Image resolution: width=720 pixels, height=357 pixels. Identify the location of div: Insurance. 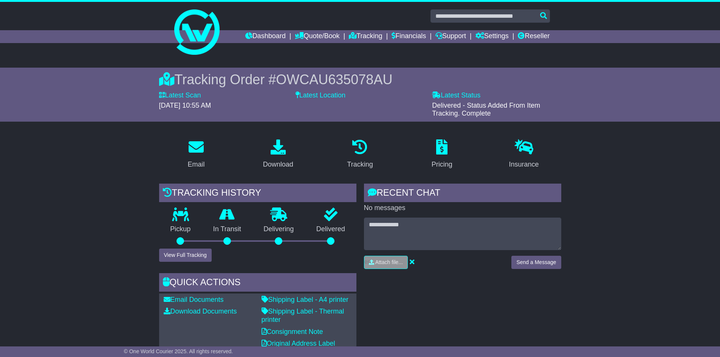
(524, 164).